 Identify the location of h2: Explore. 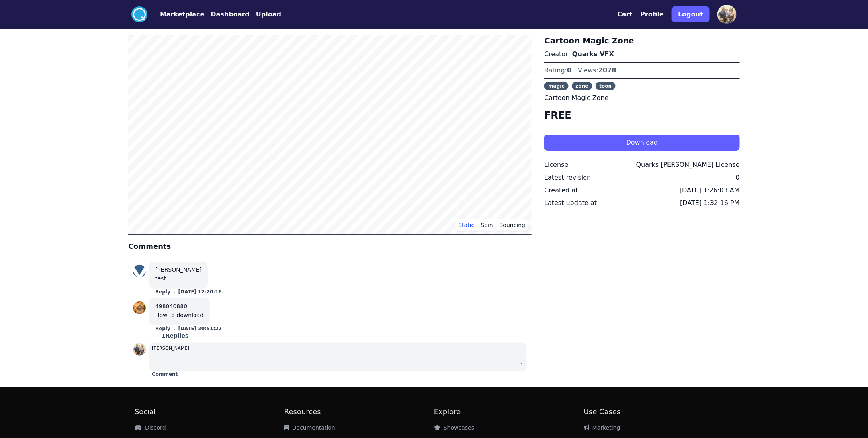
(509, 412).